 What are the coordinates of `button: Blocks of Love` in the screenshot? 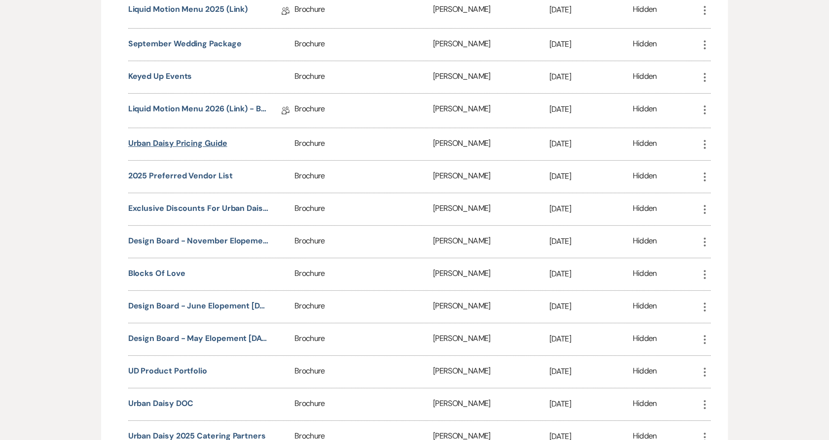 It's located at (157, 274).